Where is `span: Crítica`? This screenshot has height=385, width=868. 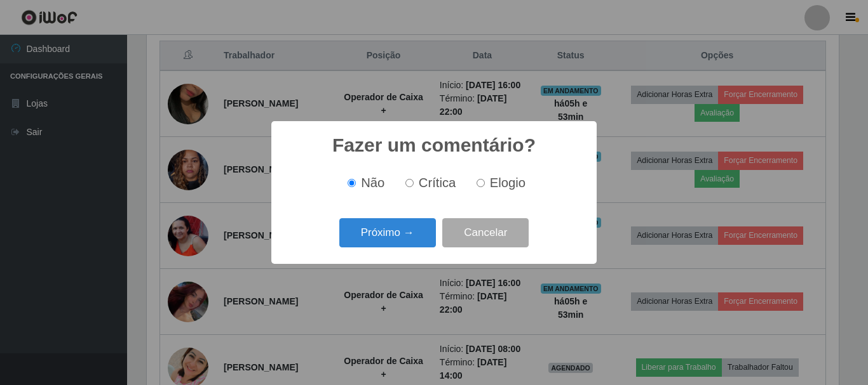
span: Crítica is located at coordinates (437, 183).